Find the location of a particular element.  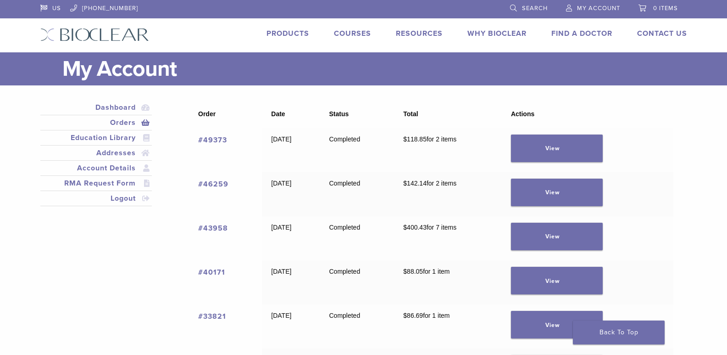

img: Bioclear is located at coordinates (95, 34).